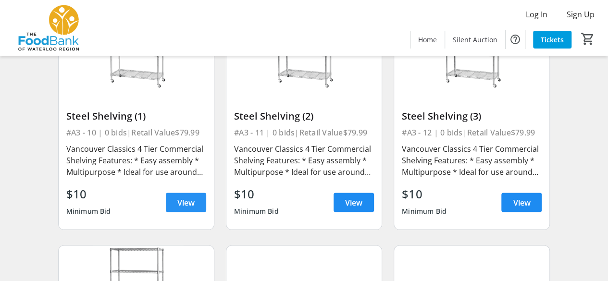  I want to click on span: Log In, so click(537, 14).